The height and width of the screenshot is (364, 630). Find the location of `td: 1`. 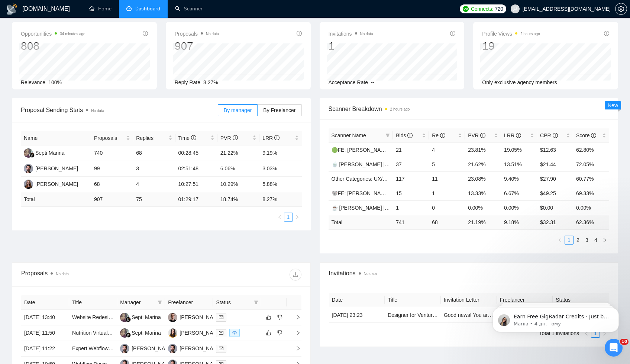

td: 1 is located at coordinates (447, 193).